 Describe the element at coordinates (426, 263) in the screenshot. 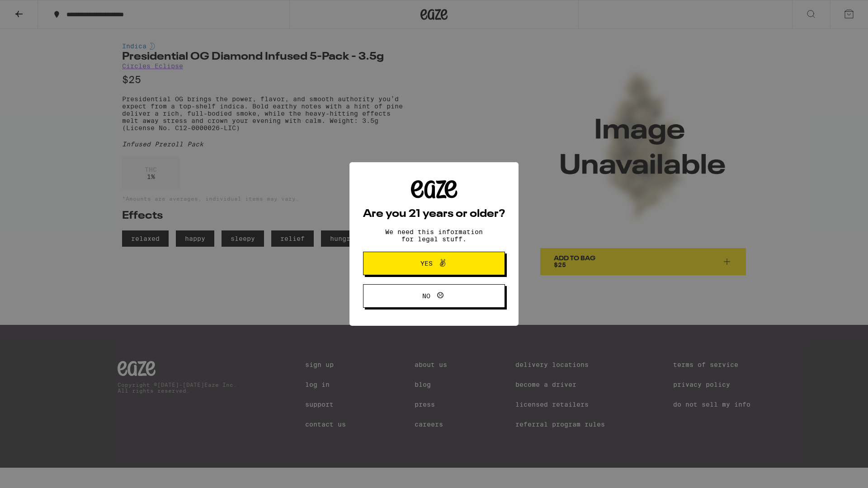

I see `span: Yes` at that location.